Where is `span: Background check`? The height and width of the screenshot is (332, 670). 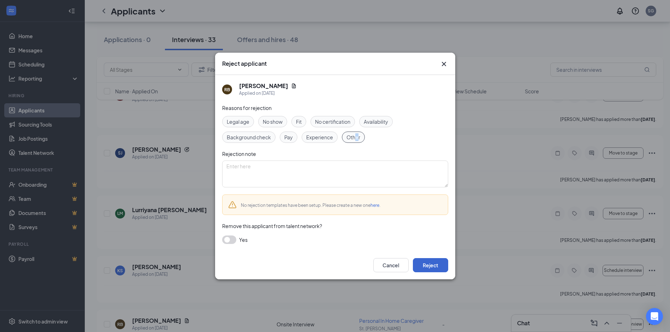 span: Background check is located at coordinates (249, 137).